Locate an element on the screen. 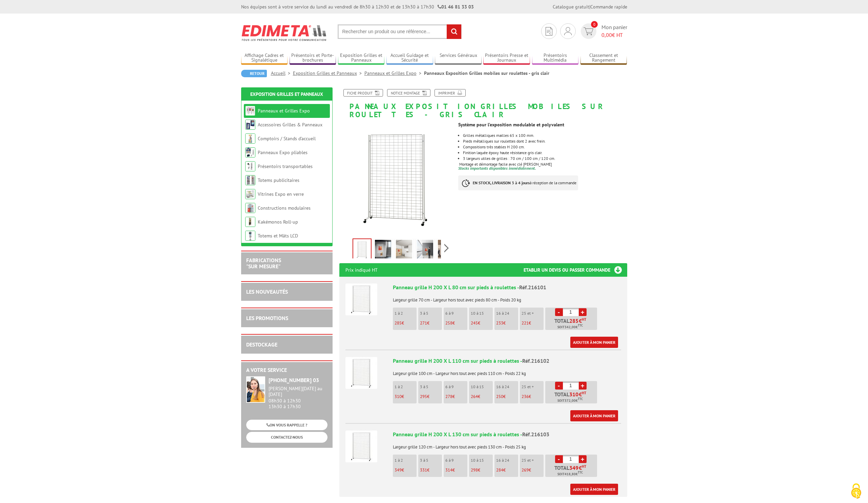  span: 298 is located at coordinates (475, 469).